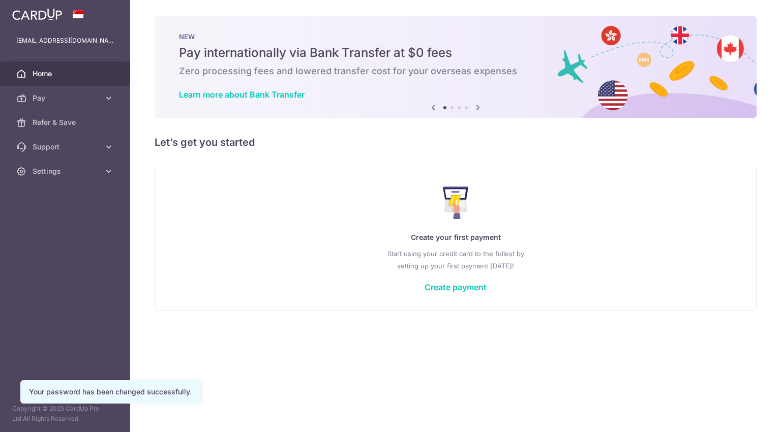 This screenshot has width=781, height=432. I want to click on span: Home, so click(66, 74).